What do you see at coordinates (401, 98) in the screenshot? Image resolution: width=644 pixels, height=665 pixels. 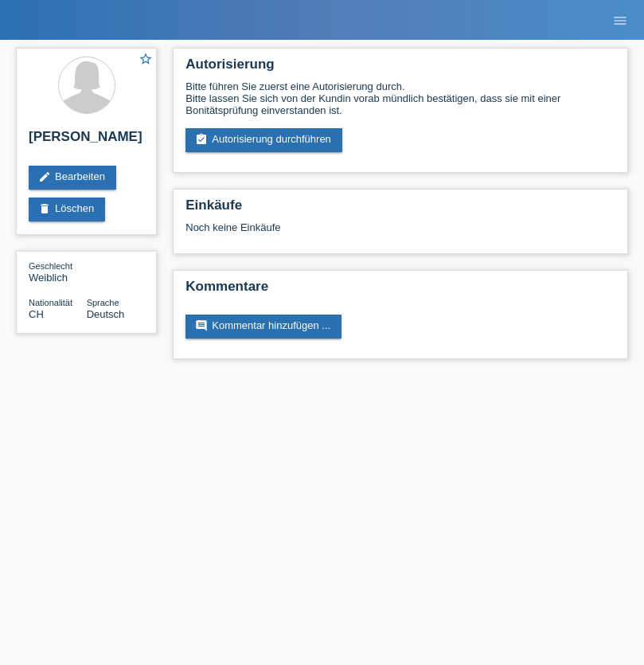 I see `div: Bitte führen Sie zuerst eine Autorisierung durch. Bitte lassen Sie sich von der Kundin vorab münd...` at bounding box center [401, 98].